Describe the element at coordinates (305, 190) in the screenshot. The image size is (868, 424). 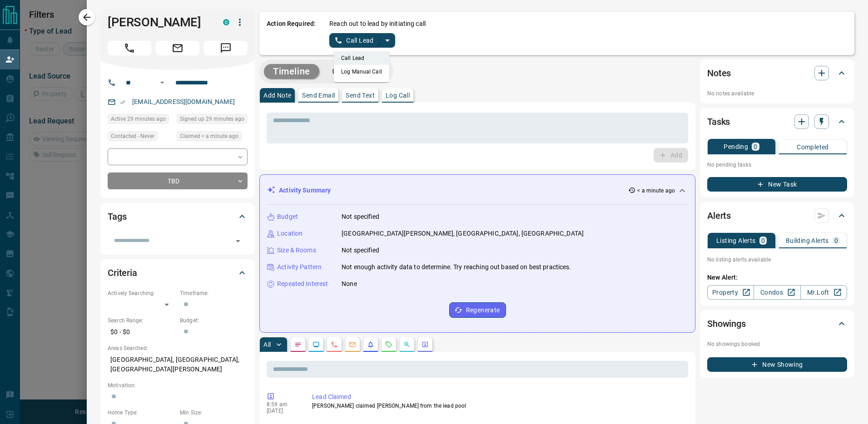
I see `p: Activity Summary` at that location.